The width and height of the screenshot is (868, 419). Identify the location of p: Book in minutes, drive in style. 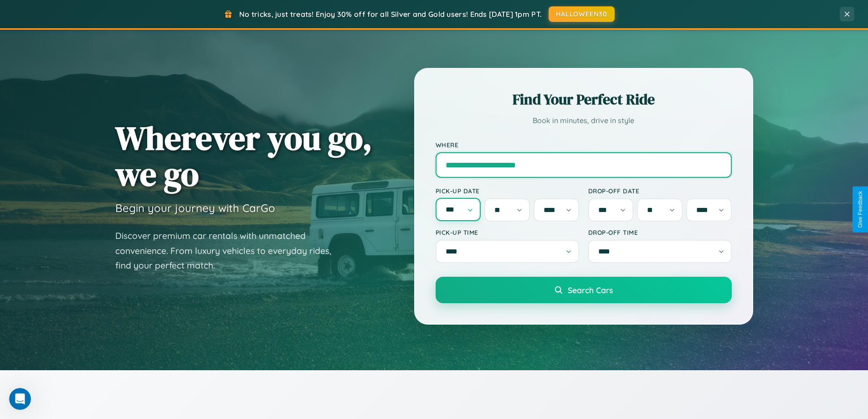
(583, 120).